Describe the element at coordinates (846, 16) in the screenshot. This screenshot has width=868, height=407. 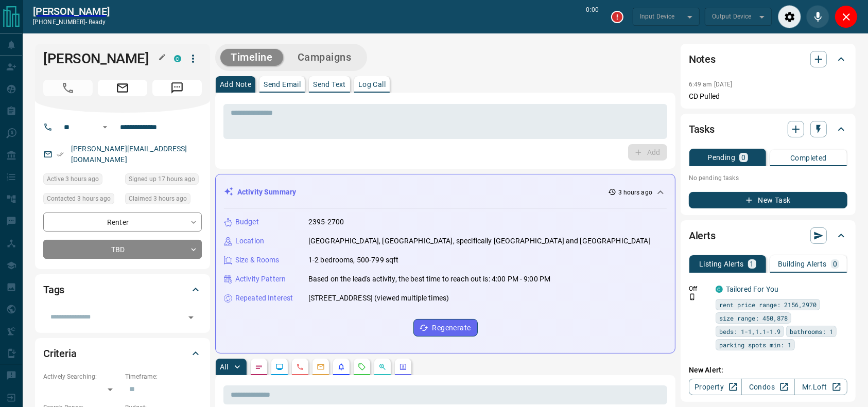
I see `div: Close` at that location.